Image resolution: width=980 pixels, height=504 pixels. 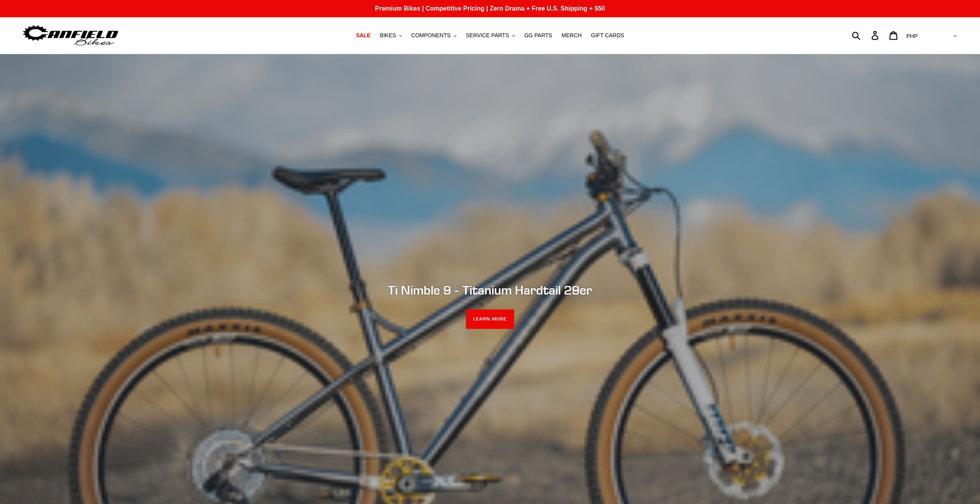 What do you see at coordinates (431, 36) in the screenshot?
I see `span: COMPONENTS` at bounding box center [431, 36].